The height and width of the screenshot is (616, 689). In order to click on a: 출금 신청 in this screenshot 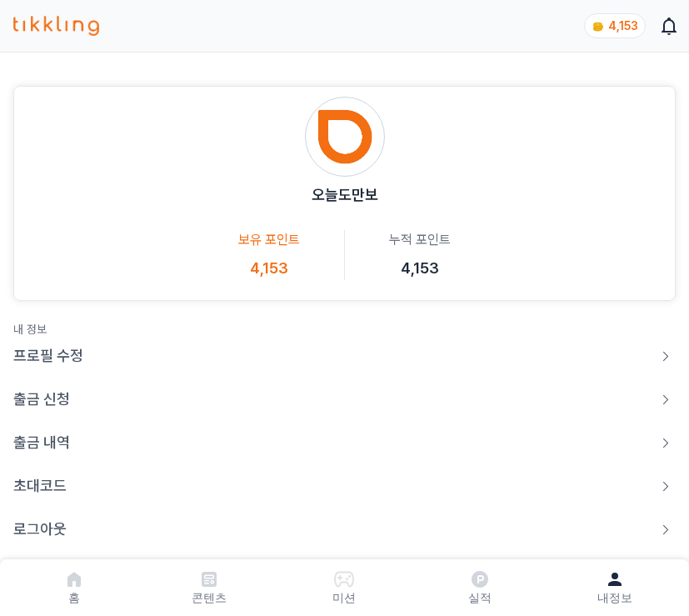, I will do `click(344, 400)`.